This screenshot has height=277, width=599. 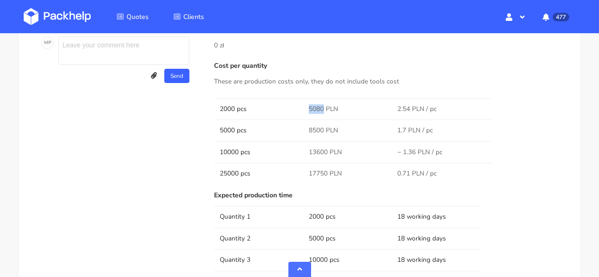 What do you see at coordinates (177, 76) in the screenshot?
I see `button: Send` at bounding box center [177, 76].